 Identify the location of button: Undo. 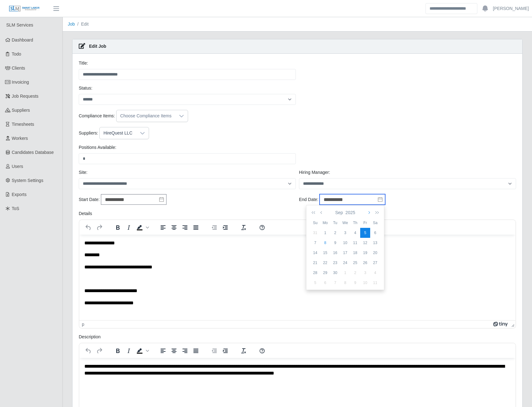
(88, 227).